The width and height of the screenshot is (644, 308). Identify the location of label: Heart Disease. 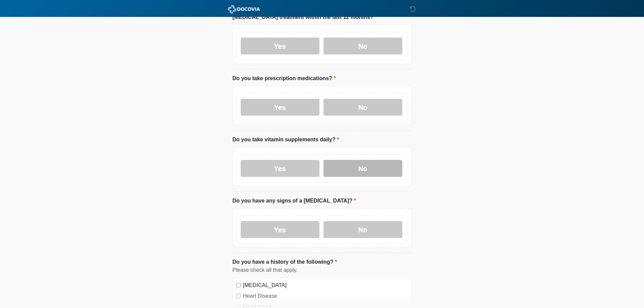
(325, 296).